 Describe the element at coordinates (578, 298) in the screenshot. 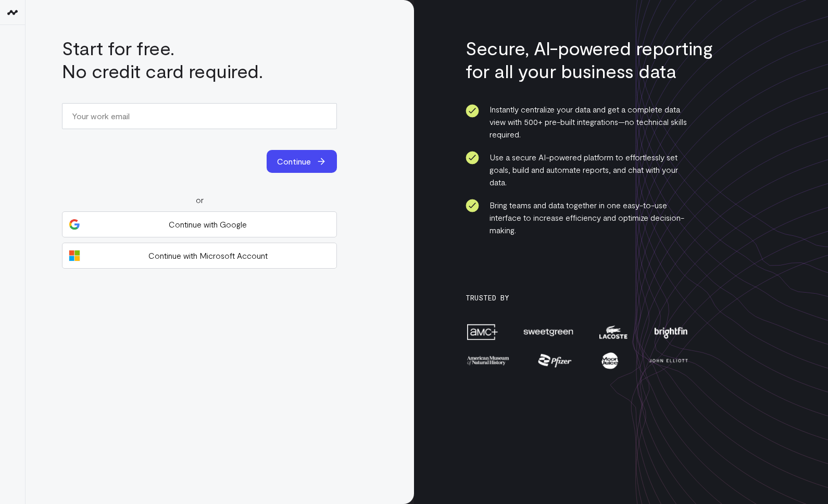

I see `h3: Trusted By` at that location.